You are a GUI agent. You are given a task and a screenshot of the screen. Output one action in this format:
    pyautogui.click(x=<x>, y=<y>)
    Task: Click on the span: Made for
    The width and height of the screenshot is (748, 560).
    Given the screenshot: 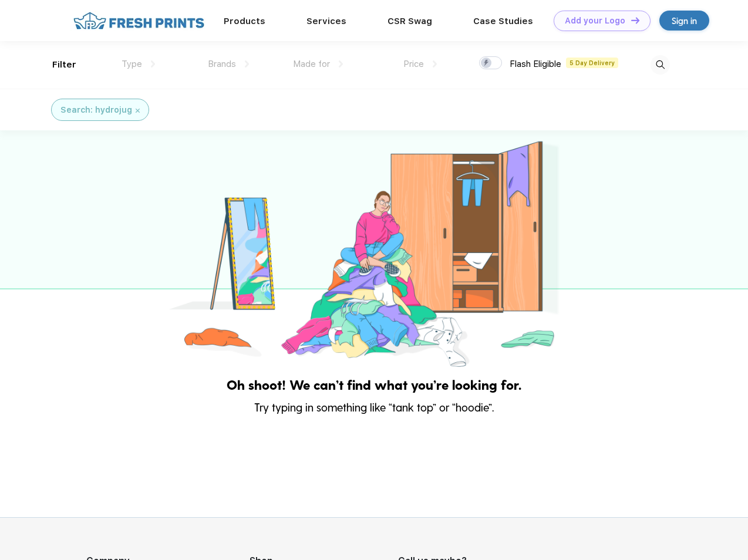 What is the action you would take?
    pyautogui.click(x=311, y=64)
    